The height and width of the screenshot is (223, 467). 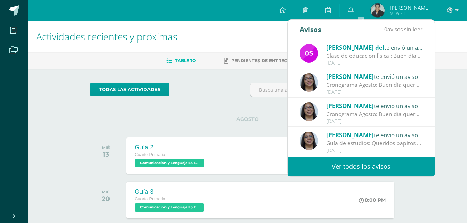 What do you see at coordinates (372, 200) in the screenshot?
I see `div: 8:00 PM` at bounding box center [372, 200].